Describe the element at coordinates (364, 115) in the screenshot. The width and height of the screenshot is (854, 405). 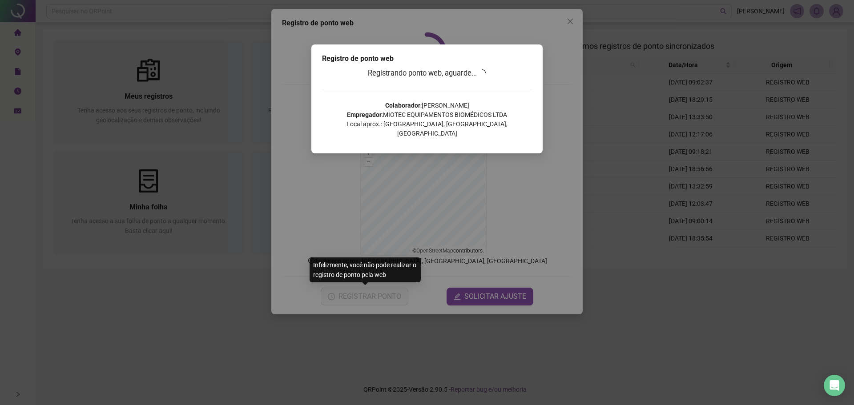
I see `strong: Empregador` at that location.